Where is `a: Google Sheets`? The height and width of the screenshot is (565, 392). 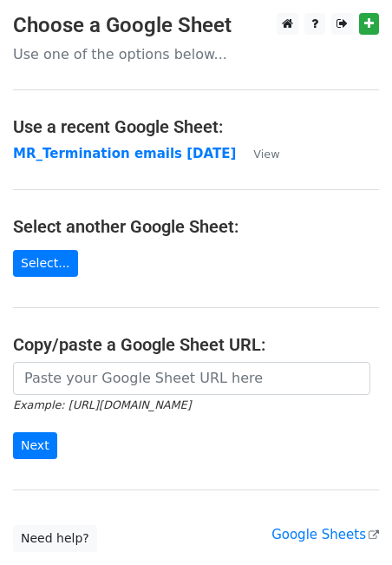
a: Google Sheets is located at coordinates (325, 534).